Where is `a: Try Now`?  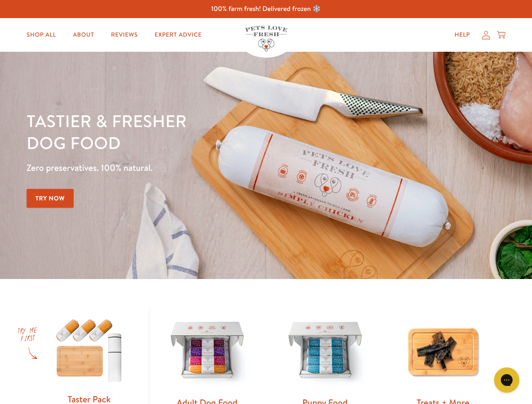 a: Try Now is located at coordinates (50, 198).